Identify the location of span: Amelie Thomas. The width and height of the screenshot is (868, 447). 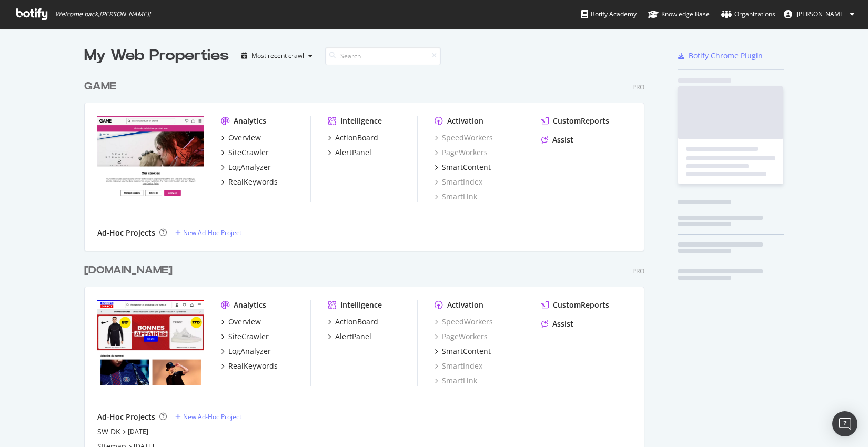
(821, 14).